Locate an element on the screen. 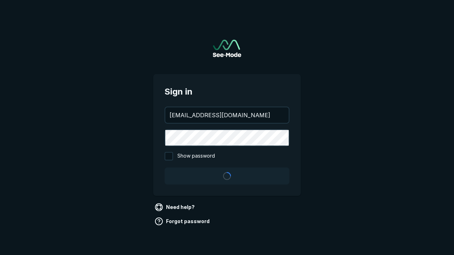  a: Go to sign in is located at coordinates (227, 48).